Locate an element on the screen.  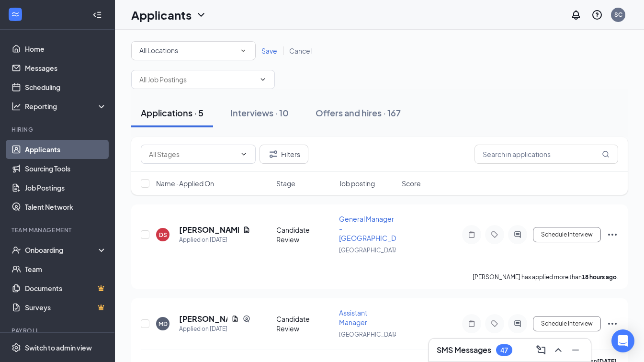
span: Score is located at coordinates (412, 183).